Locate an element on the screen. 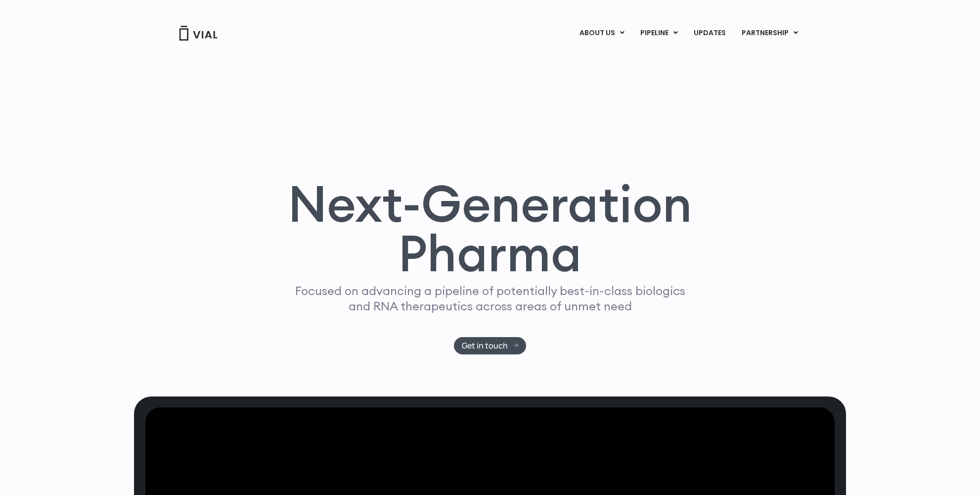 This screenshot has height=495, width=980. h1: Next-Generation Pharma is located at coordinates (490, 229).